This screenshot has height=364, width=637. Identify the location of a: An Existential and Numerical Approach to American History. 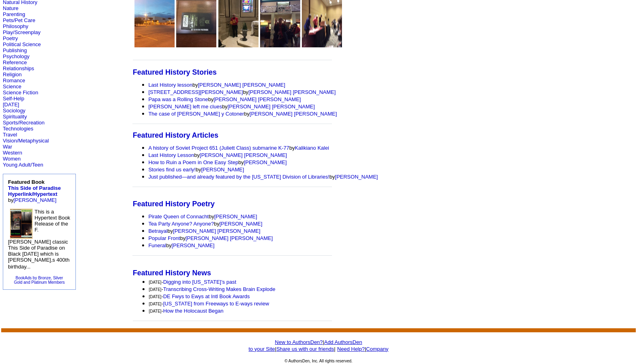
(280, 45).